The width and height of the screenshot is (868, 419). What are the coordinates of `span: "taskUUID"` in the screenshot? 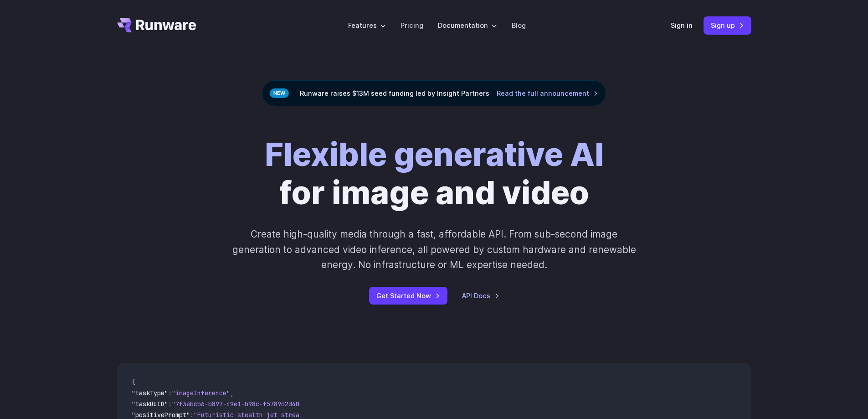 It's located at (150, 404).